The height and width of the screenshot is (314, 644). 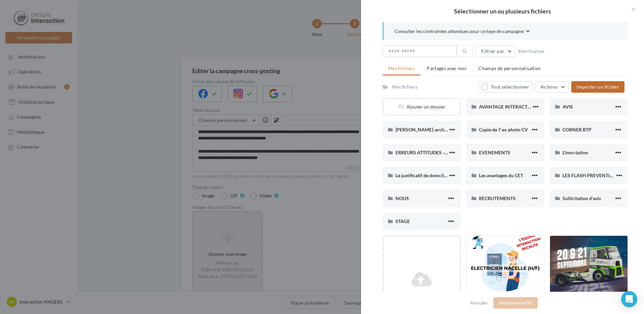 What do you see at coordinates (447, 68) in the screenshot?
I see `span: Partagés avec moi` at bounding box center [447, 68].